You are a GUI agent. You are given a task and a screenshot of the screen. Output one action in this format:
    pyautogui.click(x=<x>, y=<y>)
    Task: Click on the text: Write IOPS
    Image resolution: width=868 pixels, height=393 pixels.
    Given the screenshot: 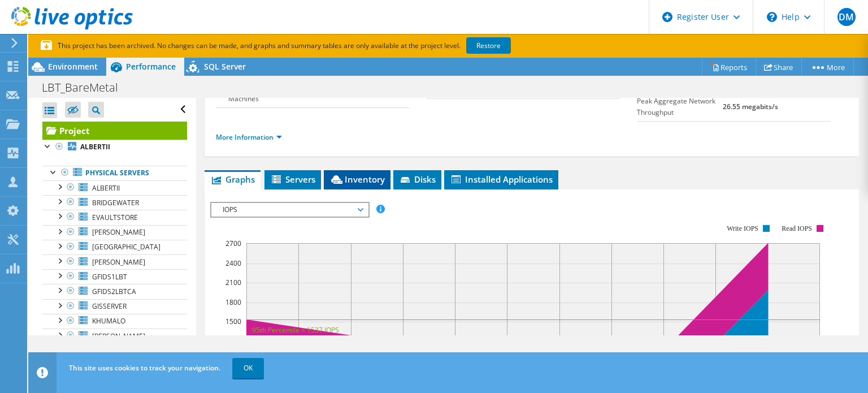 What is the action you would take?
    pyautogui.click(x=743, y=228)
    